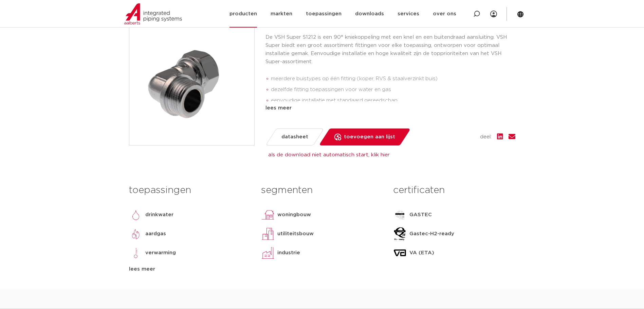 The width and height of the screenshot is (644, 309). Describe the element at coordinates (400, 234) in the screenshot. I see `img: Gastec-H2-ready` at that location.